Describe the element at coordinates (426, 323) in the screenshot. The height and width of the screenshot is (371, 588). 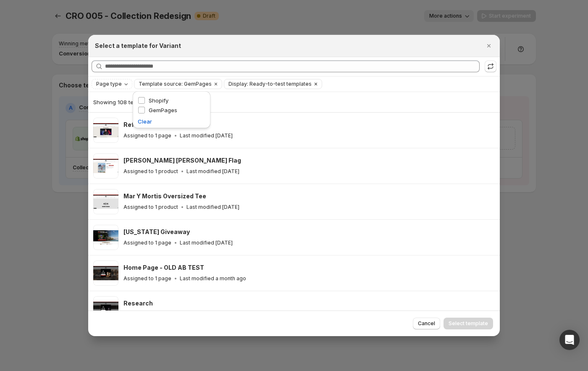
I see `button: Cancel` at that location.